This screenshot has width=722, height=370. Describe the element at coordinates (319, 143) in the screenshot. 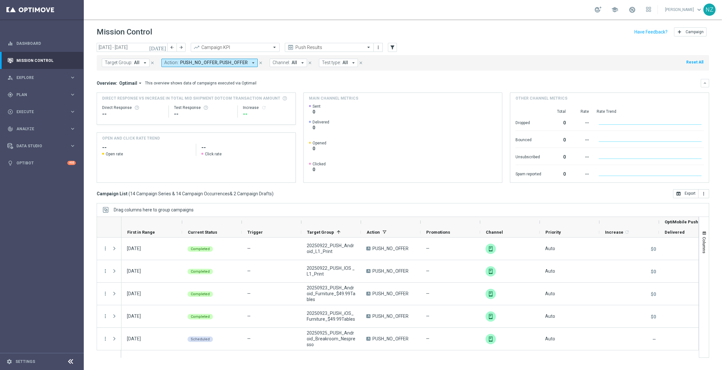

I see `span: Opened` at that location.